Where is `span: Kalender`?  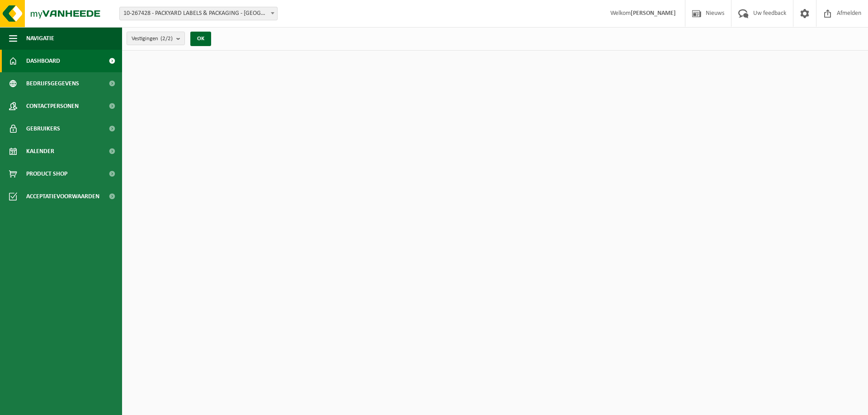 span: Kalender is located at coordinates (41, 151).